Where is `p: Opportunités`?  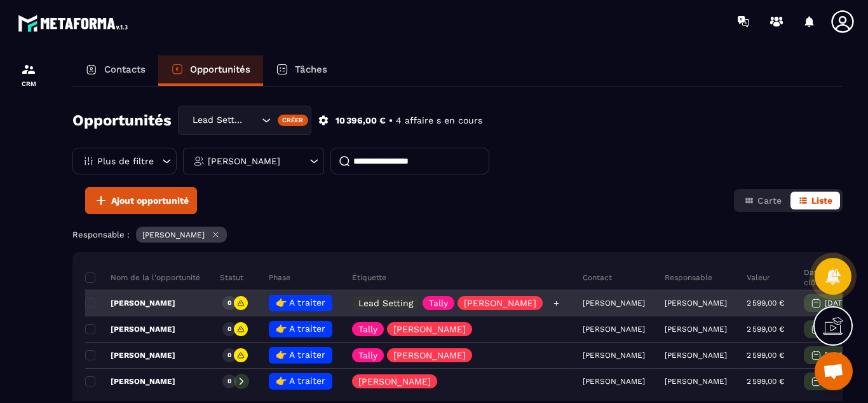 p: Opportunités is located at coordinates (220, 69).